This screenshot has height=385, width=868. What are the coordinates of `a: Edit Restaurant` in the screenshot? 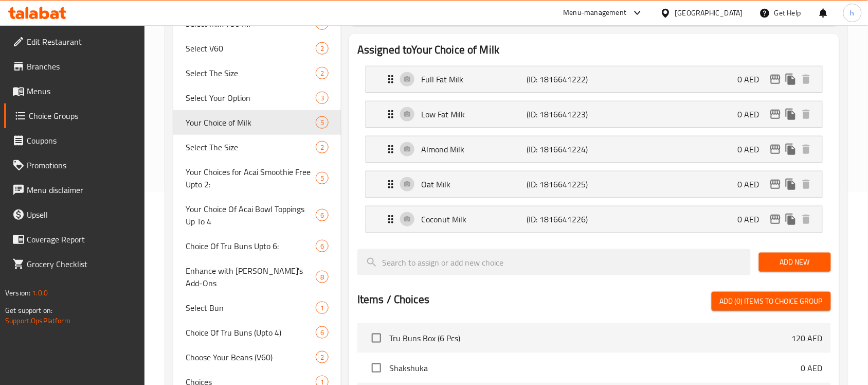 It's located at (75, 42).